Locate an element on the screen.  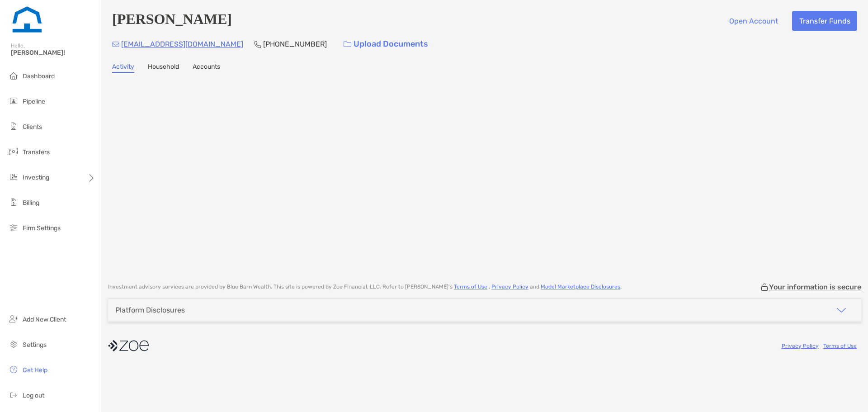
span: Get Help is located at coordinates (35, 370).